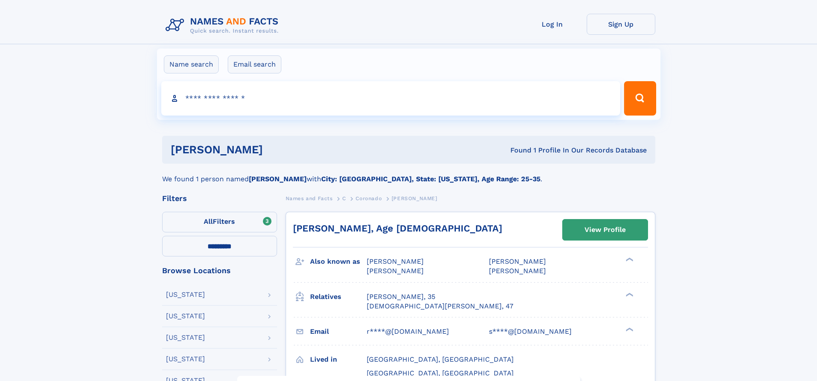 The height and width of the screenshot is (381, 817). What do you see at coordinates (344, 198) in the screenshot?
I see `span: C` at bounding box center [344, 198].